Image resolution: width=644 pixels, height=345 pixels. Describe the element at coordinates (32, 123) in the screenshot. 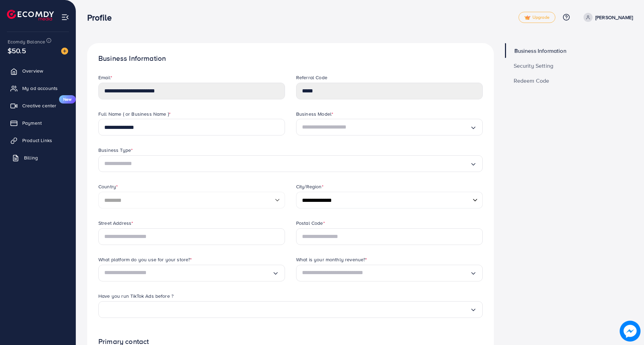

I see `span: Payment` at that location.